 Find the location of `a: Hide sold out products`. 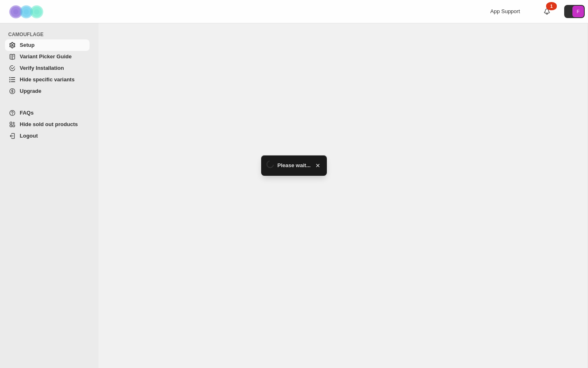

a: Hide sold out products is located at coordinates (47, 124).